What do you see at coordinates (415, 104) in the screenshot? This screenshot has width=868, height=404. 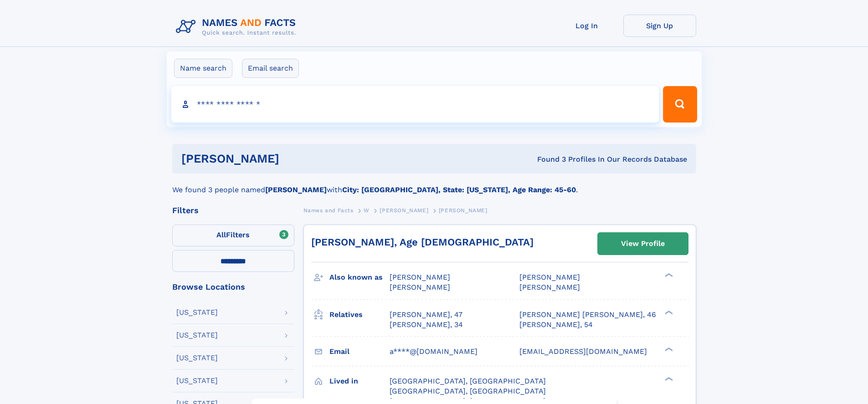 I see `input: search input` at bounding box center [415, 104].